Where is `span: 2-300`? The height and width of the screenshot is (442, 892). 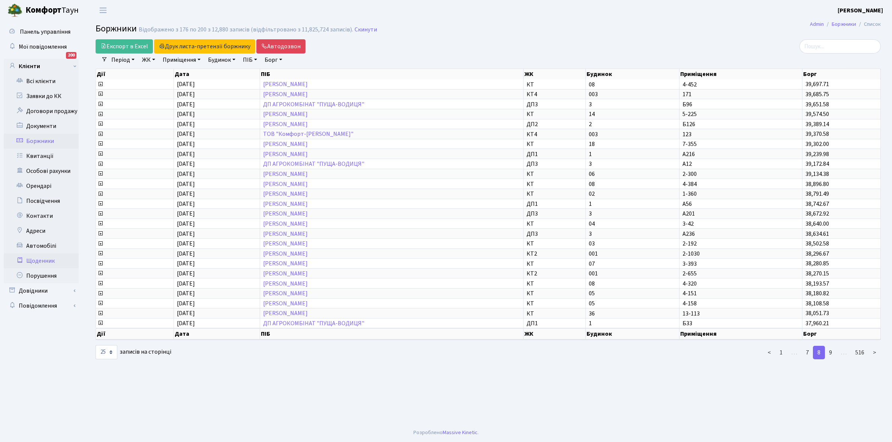
span: 2-300 is located at coordinates (740, 174).